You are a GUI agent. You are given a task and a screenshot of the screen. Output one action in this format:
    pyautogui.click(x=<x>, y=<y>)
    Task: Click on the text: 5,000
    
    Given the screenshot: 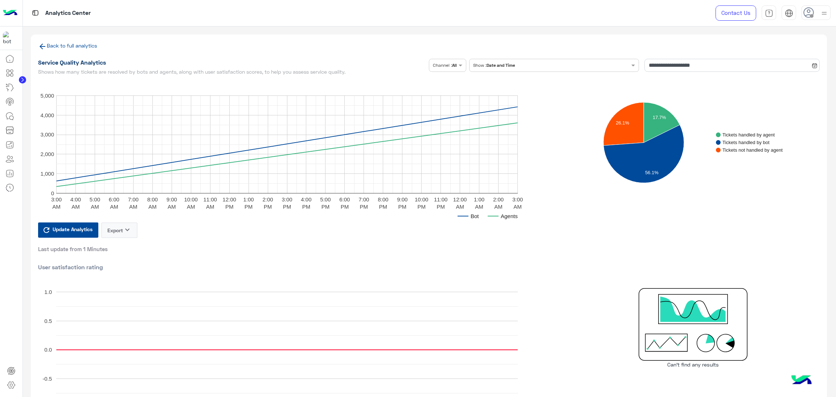 What is the action you would take?
    pyautogui.click(x=47, y=95)
    